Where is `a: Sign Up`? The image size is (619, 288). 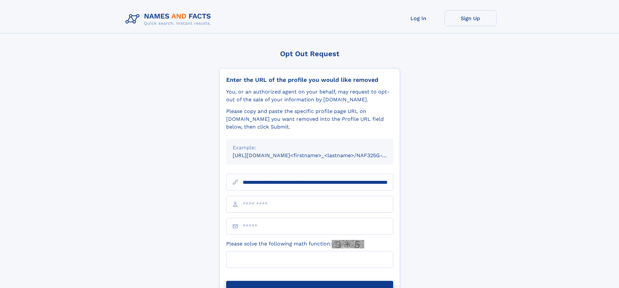 a: Sign Up is located at coordinates (470, 18).